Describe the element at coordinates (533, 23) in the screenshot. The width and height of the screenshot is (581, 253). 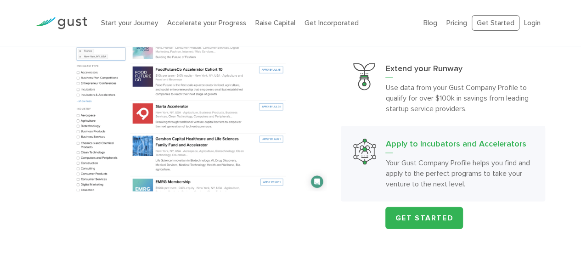
I see `a: Login` at that location.